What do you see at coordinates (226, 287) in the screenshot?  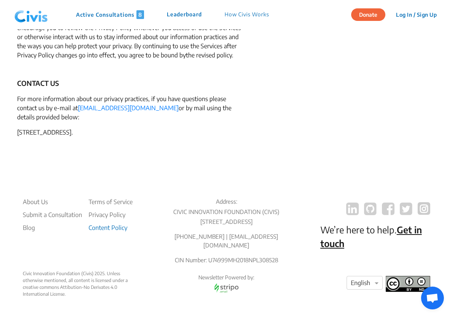 I see `img: stripo email logo` at bounding box center [226, 287].